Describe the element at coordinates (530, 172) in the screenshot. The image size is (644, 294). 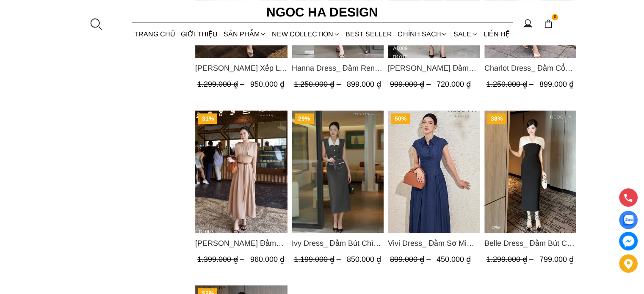
I see `a: Product image - Belle Dress_ Đầm Bút Chì Đen Phối Choàng Vai May Ly Màu Trắng Kèm Hoa D961` at that location.